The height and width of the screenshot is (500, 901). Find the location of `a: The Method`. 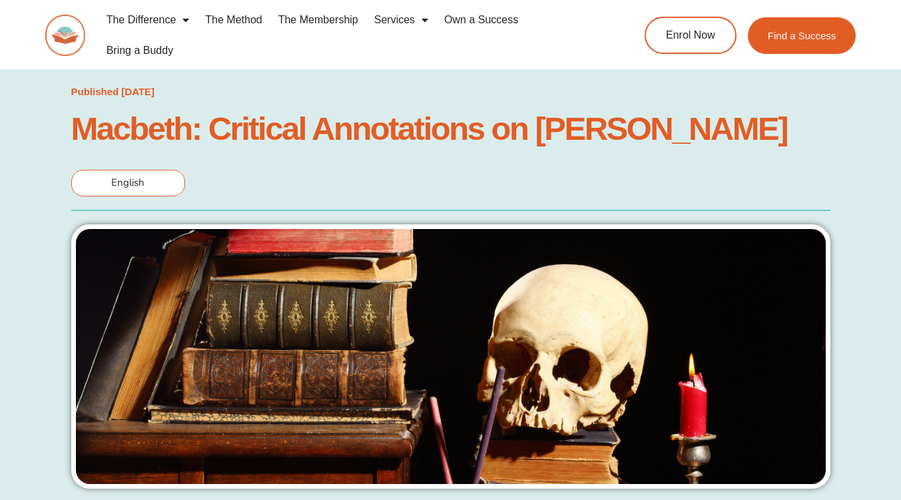

a: The Method is located at coordinates (233, 20).